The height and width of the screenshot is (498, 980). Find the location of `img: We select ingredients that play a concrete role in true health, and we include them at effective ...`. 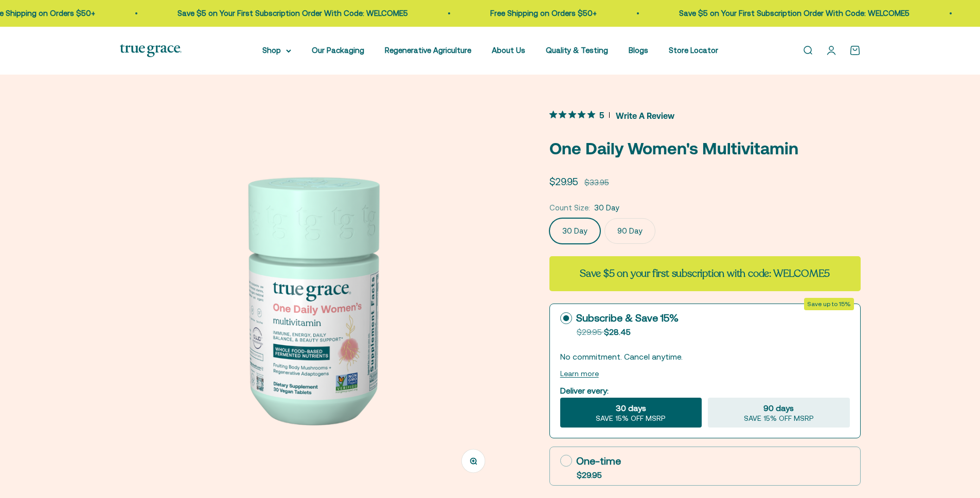

img: We select ingredients that play a concrete role in true health, and we include them at effective ... is located at coordinates (309, 298).